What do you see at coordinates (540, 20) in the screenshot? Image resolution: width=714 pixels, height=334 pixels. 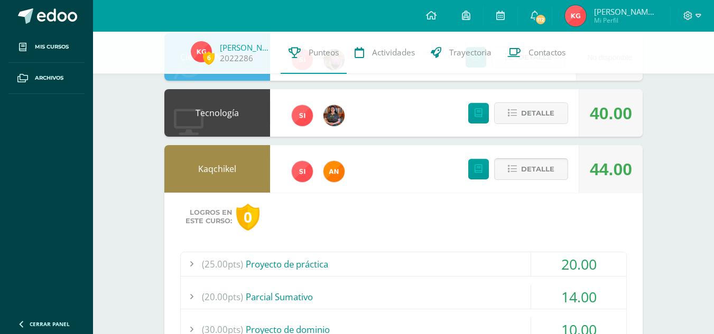 I see `span: 112` at bounding box center [540, 20].